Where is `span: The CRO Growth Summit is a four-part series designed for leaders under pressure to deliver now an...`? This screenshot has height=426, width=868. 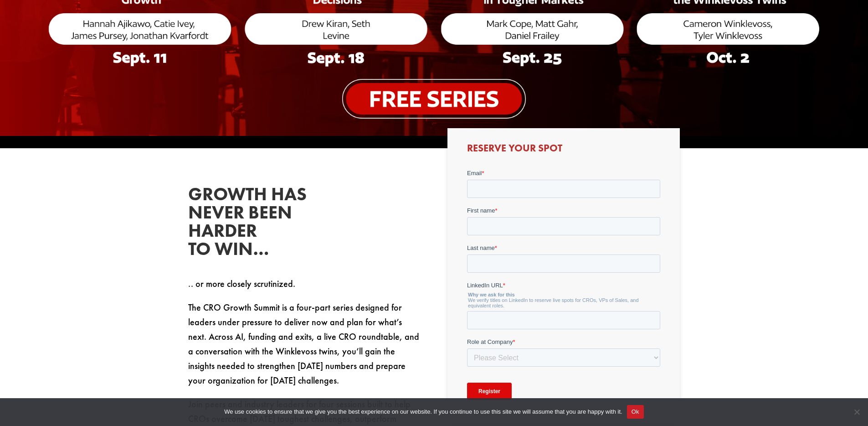 span: The CRO Growth Summit is a four-part series designed for leaders under pressure to deliver now an... is located at coordinates (304, 344).